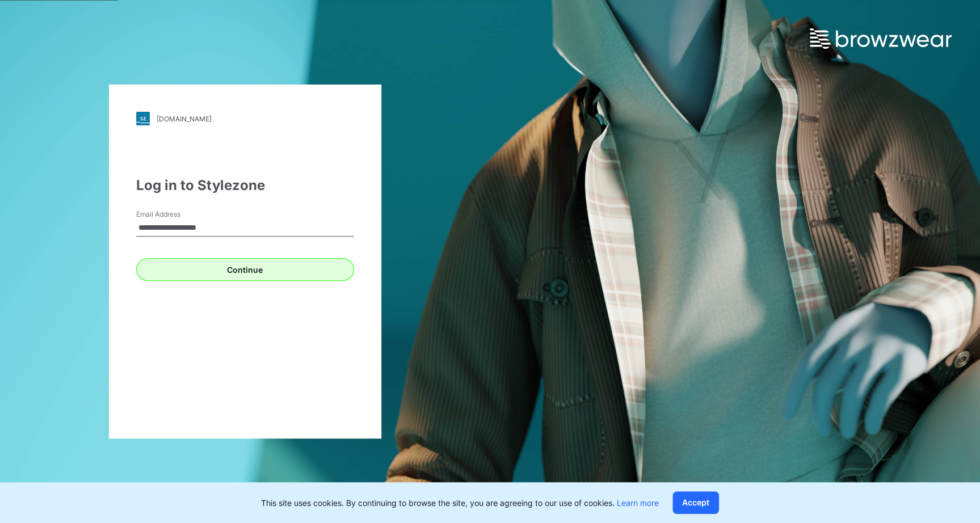  I want to click on p: This site uses cookies. By continuing to browse the site, you are agreeing to our use of cookies., so click(460, 503).